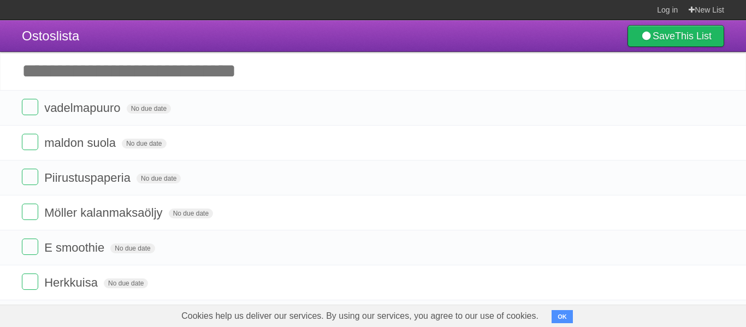  Describe the element at coordinates (81, 142) in the screenshot. I see `span: maldon suola` at that location.